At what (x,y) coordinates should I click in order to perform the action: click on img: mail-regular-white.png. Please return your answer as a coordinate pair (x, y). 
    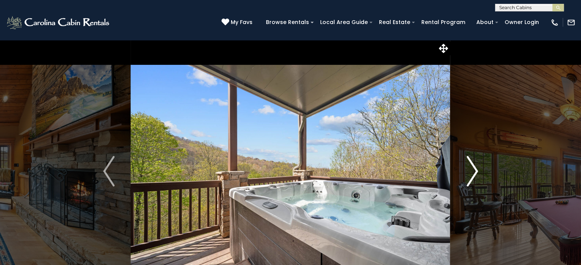
    Looking at the image, I should click on (571, 23).